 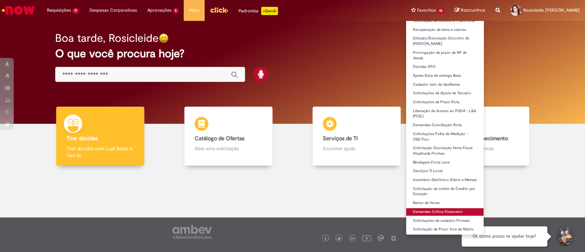 What do you see at coordinates (444, 171) in the screenshot?
I see `a: Serviços TI Local` at bounding box center [444, 171].